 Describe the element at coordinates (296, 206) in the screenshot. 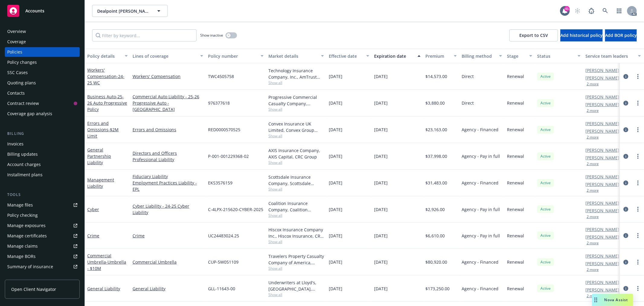

I see `div: Coalition Insurance Company, Coalition Insurance Solutions (Carrier), CRC Group` at that location.